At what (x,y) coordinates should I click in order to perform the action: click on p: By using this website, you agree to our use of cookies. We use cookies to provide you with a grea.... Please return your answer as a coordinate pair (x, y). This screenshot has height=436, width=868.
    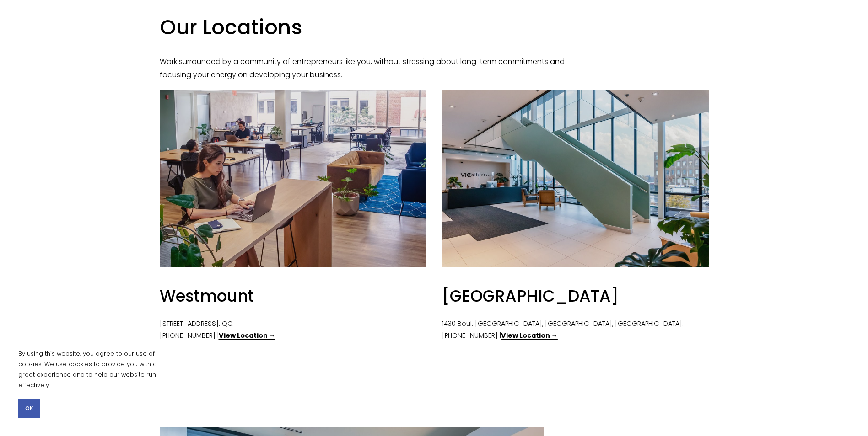
    Looking at the image, I should click on (92, 369).